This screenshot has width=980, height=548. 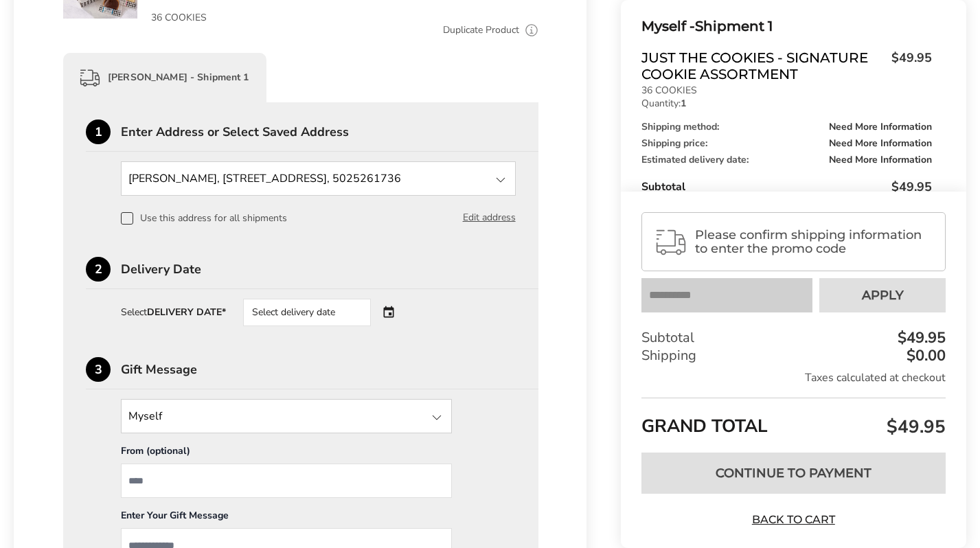 What do you see at coordinates (286, 454) in the screenshot?
I see `div: From (optional)` at bounding box center [286, 454].